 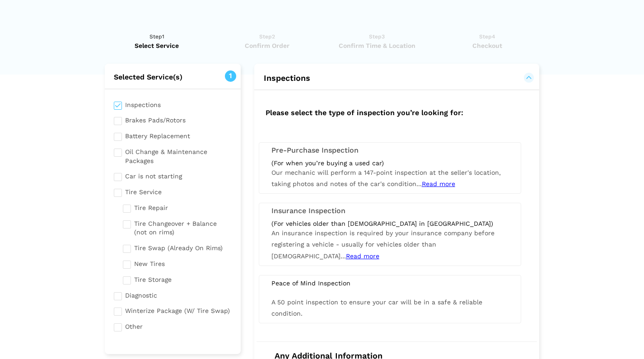 I want to click on div: Peace of Mind Inspection, so click(x=390, y=283).